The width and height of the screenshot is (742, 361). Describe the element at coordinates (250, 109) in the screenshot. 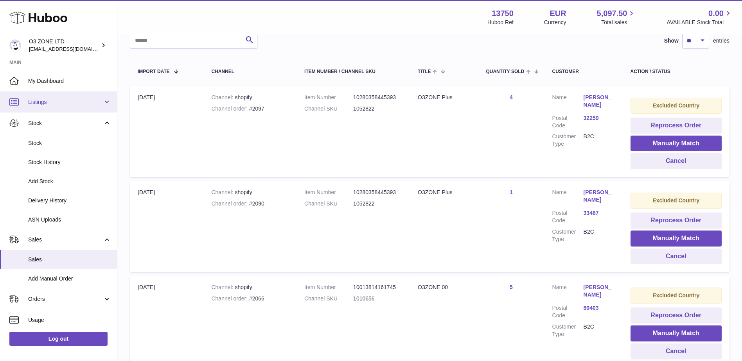

I see `div: #2097` at that location.